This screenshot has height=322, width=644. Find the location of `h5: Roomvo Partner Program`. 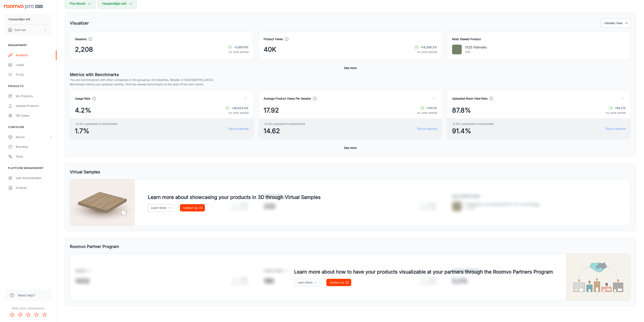

h5: Roomvo Partner Program is located at coordinates (95, 247).